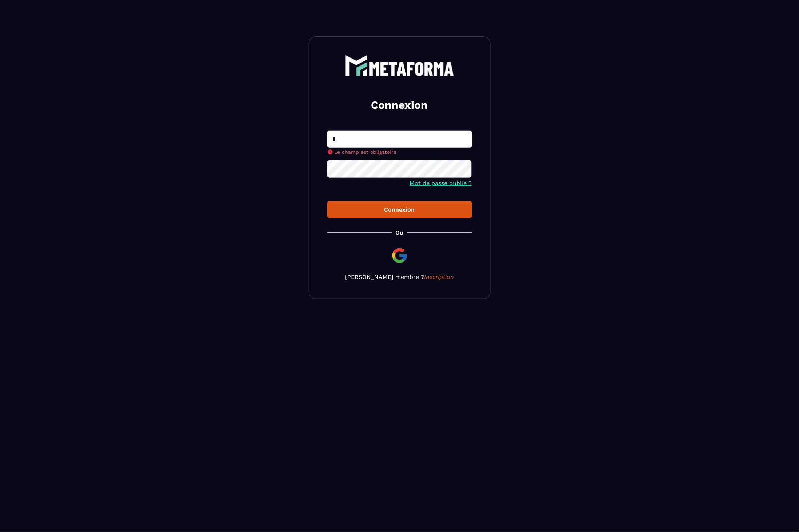 The image size is (799, 532). I want to click on p: Ou, so click(400, 232).